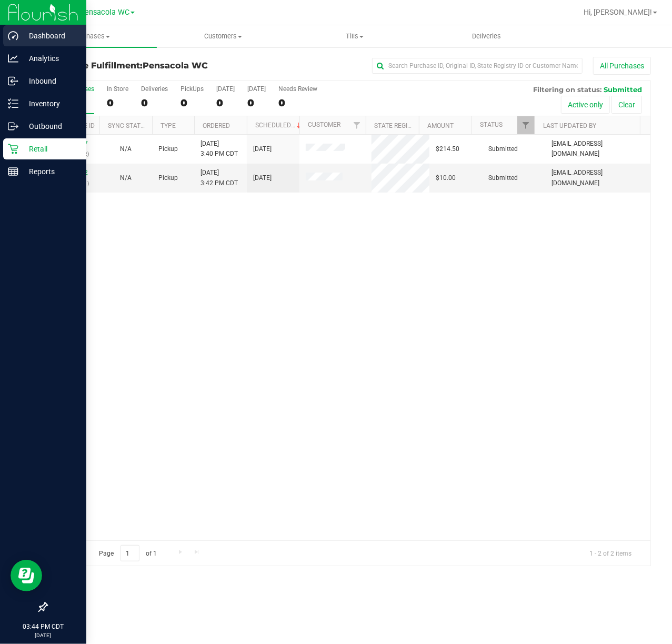 The image size is (672, 644). Describe the element at coordinates (223, 36) in the screenshot. I see `span: Customers` at that location.